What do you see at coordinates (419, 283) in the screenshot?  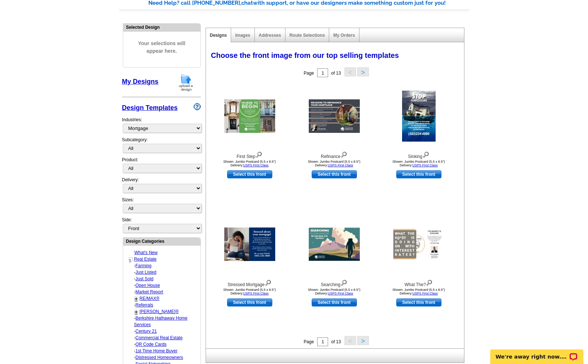 I see `div: What The?` at bounding box center [419, 283].